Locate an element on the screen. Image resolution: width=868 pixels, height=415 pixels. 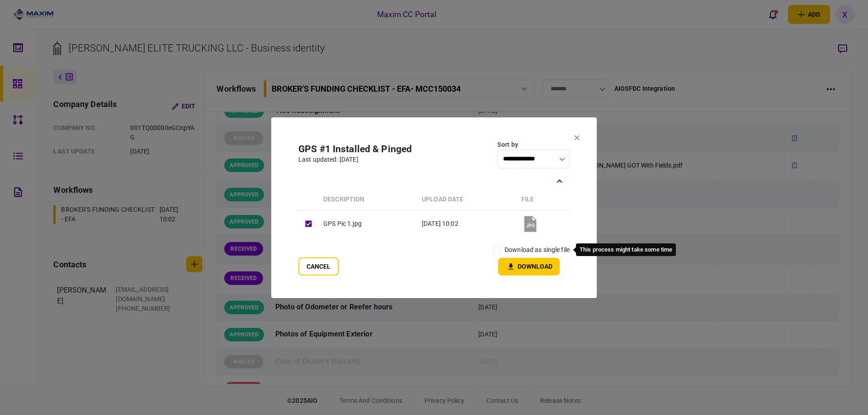
td: GPS Pic 1.jpg is located at coordinates (368, 224).